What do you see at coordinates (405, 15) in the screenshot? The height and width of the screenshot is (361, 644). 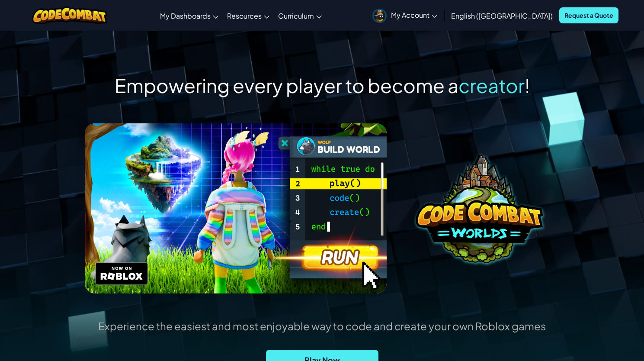 I see `a: My Account` at bounding box center [405, 15].